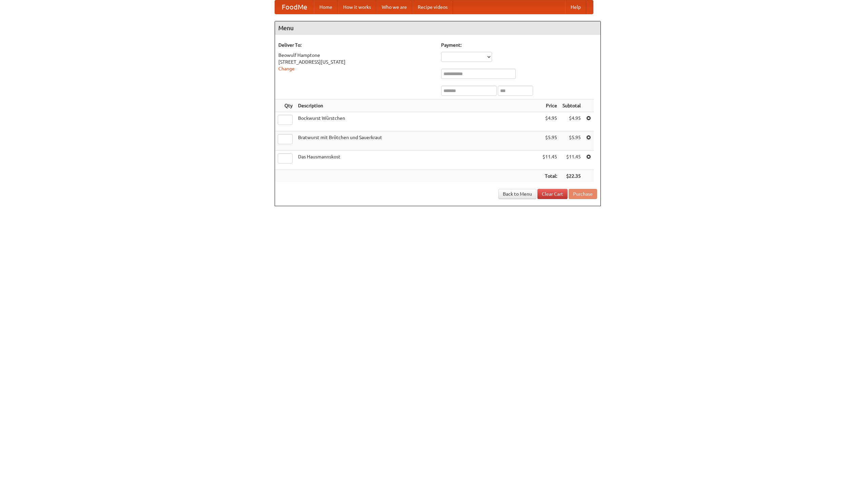 The height and width of the screenshot is (479, 868). I want to click on th: $22.35, so click(572, 177).